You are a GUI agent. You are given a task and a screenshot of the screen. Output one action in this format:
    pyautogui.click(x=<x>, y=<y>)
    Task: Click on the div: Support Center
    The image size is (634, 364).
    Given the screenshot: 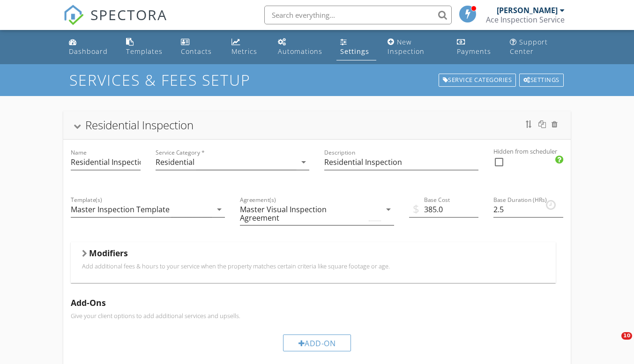 What is the action you would take?
    pyautogui.click(x=529, y=46)
    